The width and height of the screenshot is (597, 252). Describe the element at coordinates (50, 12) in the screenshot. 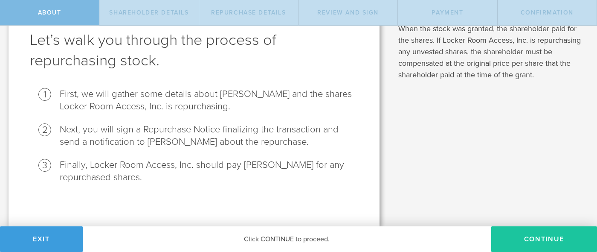

I see `span: About` at that location.